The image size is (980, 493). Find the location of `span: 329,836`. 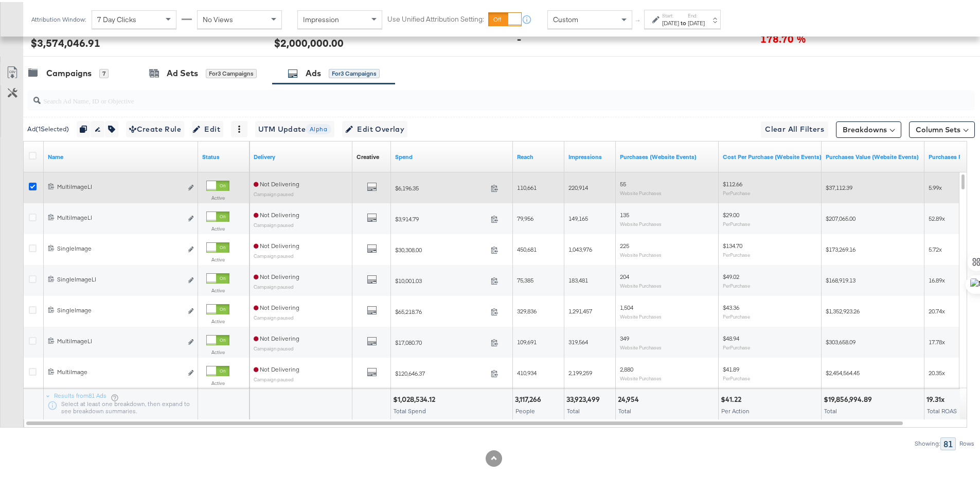

span: 329,836 is located at coordinates (527, 308).